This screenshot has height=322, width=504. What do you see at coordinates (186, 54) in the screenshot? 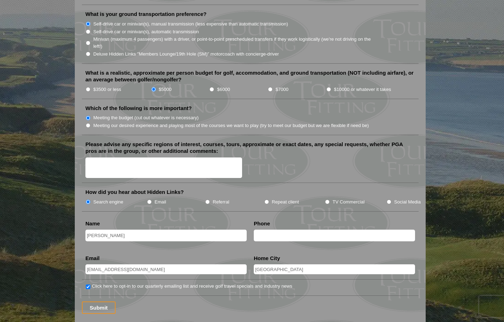
I see `label: Deluxe Hidden Links "Members Lounge/19th Hole (SM)" motorcoach with concierge-driver` at bounding box center [186, 54].